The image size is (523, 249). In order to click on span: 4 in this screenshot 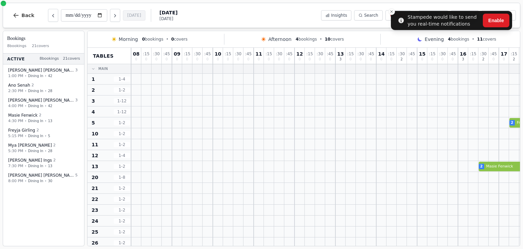, I will do `click(297, 39)`.